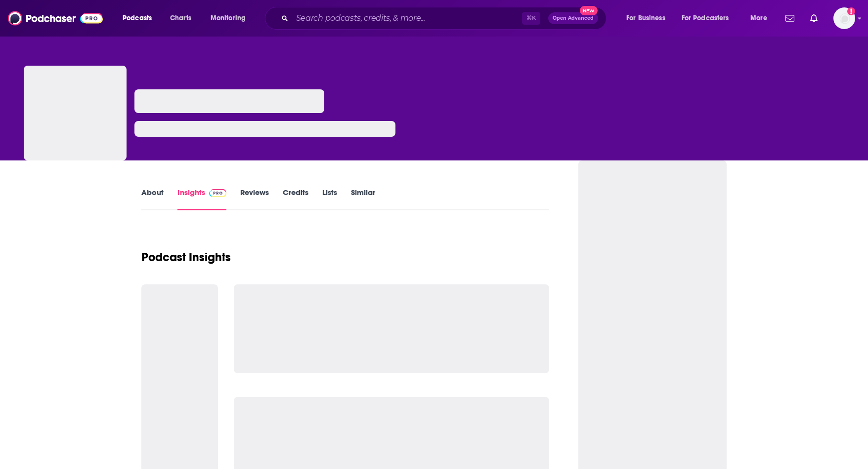 This screenshot has width=868, height=469. I want to click on span: Open Advanced, so click(573, 18).